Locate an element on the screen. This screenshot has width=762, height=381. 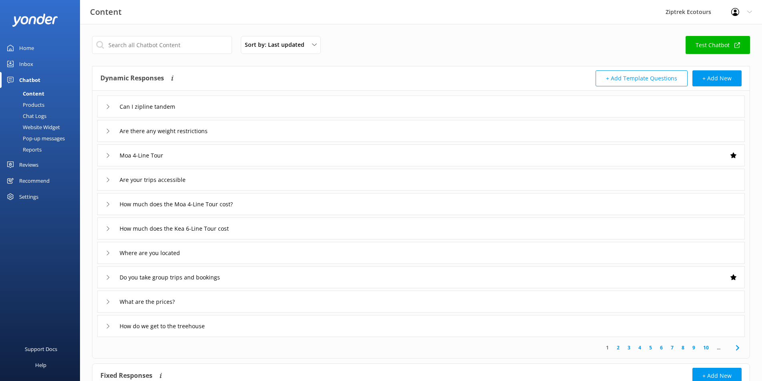
div: Products is located at coordinates (24, 105).